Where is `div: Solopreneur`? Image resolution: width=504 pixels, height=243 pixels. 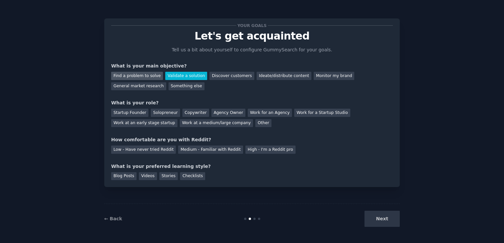 div: Solopreneur is located at coordinates (165, 113).